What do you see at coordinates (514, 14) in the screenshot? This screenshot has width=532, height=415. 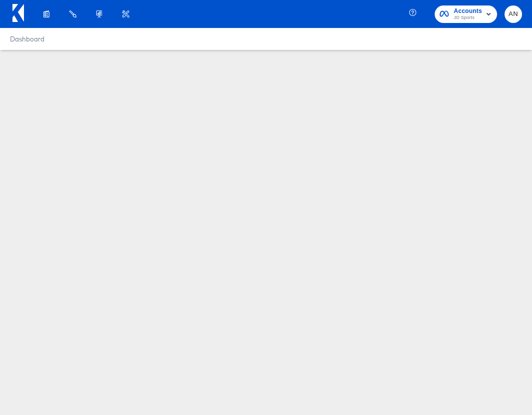 I see `button: AN` at bounding box center [514, 14].